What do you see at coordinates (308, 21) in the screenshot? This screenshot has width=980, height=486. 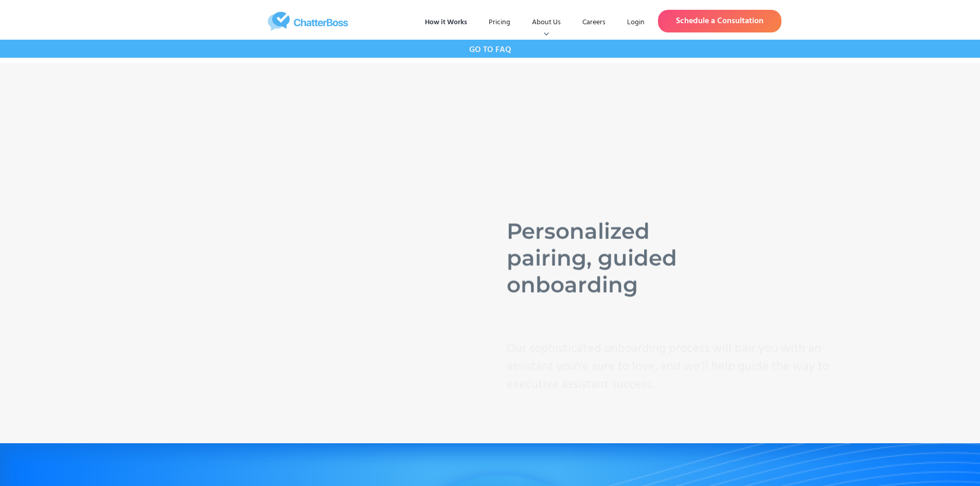 I see `a: home` at bounding box center [308, 21].